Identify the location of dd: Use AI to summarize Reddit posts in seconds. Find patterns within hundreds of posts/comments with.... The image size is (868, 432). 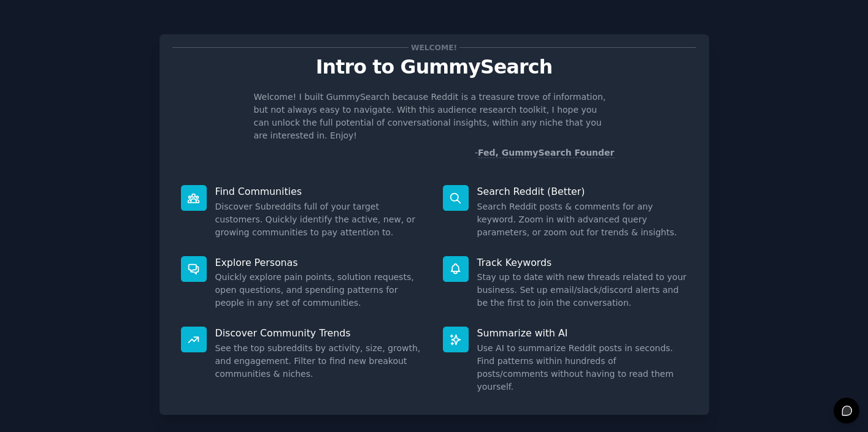
(582, 368).